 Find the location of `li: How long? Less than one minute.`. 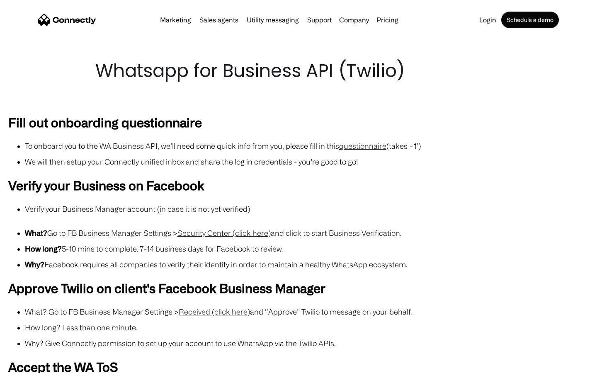

li: How long? Less than one minute. is located at coordinates (307, 328).